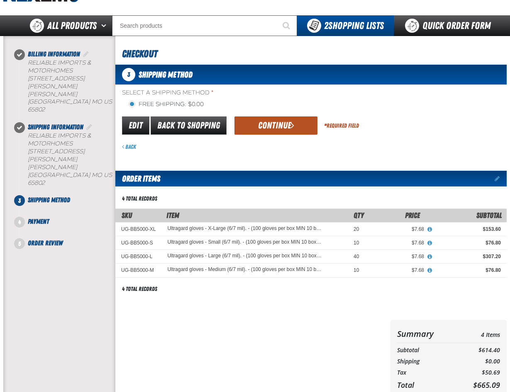 Image resolution: width=510 pixels, height=392 pixels. What do you see at coordinates (132, 104) in the screenshot?
I see `input: Free Shipping: $0.00` at bounding box center [132, 104].